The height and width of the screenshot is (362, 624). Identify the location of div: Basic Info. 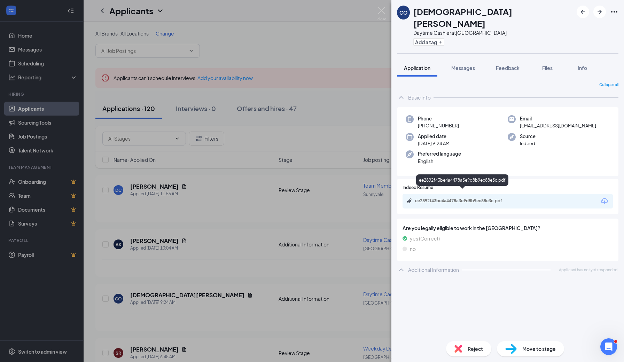
(419, 98).